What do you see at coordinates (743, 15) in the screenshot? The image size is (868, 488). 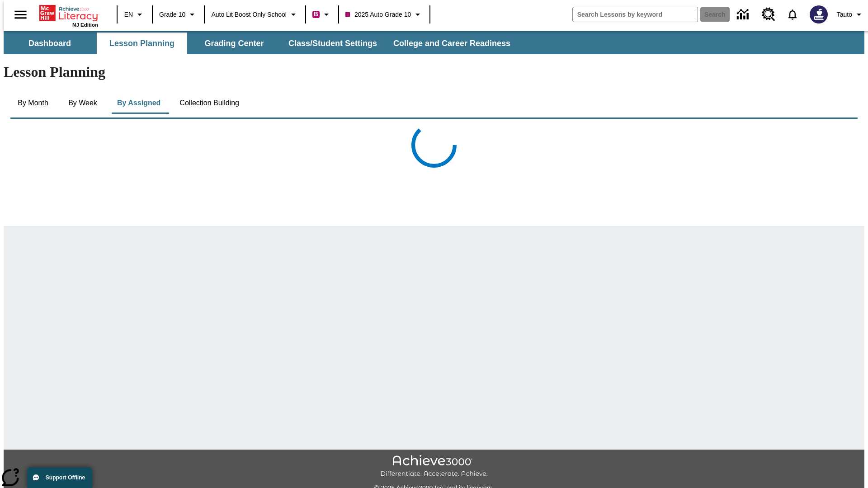 I see `a: Data Center` at bounding box center [743, 15].